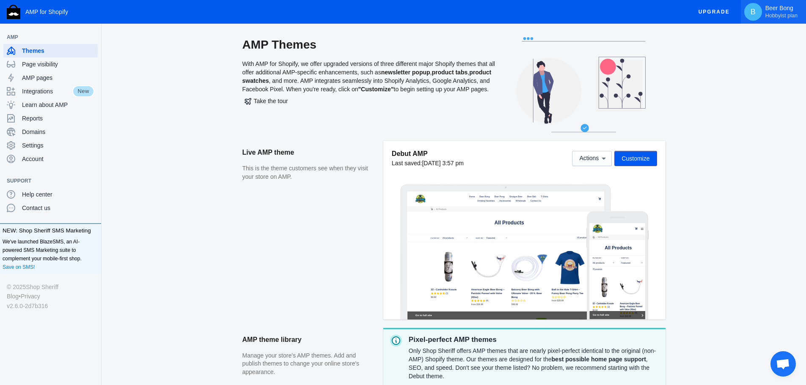 The width and height of the screenshot is (806, 385). I want to click on div: With AMP for Shopify, we offer upgraded versions of three different major Shopify themes that all..., so click(369, 89).